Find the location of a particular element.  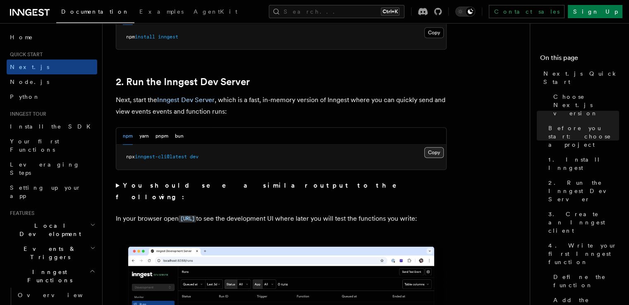

span: Features is located at coordinates (20, 213).